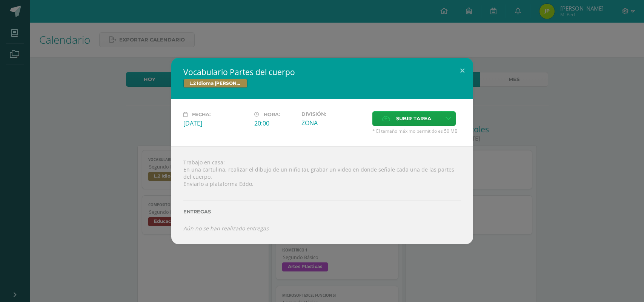 Image resolution: width=644 pixels, height=302 pixels. What do you see at coordinates (462, 71) in the screenshot?
I see `button: Close (Esc)` at bounding box center [462, 71].